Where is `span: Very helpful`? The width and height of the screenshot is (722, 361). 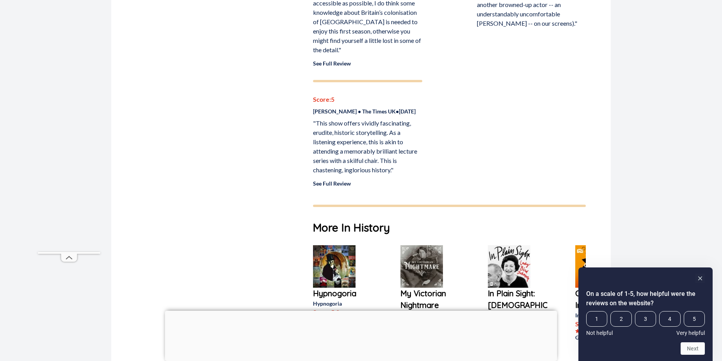 span: Very helpful is located at coordinates (690, 333).